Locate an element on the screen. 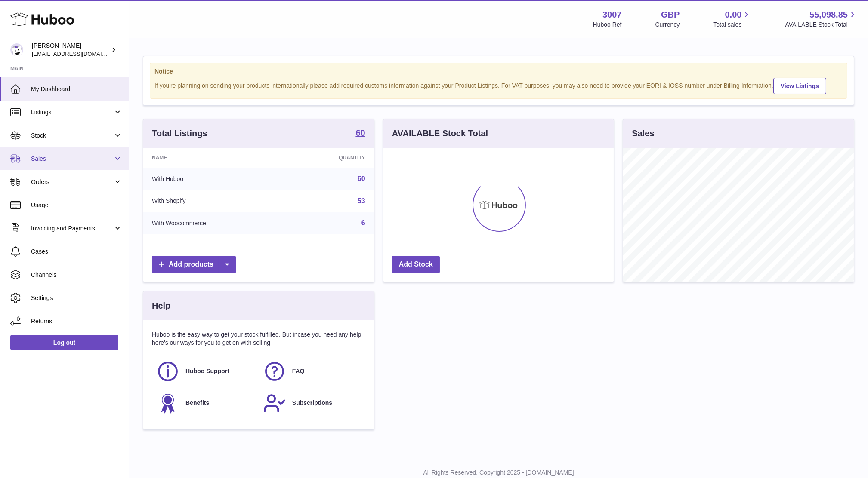 This screenshot has height=478, width=868. td: With Shopify is located at coordinates (215, 201).